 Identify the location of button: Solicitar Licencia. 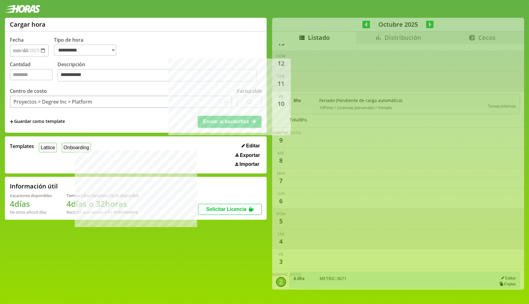
(230, 209).